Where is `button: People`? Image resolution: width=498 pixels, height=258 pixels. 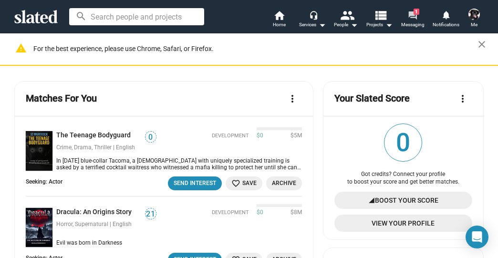
button: People is located at coordinates (346, 20).